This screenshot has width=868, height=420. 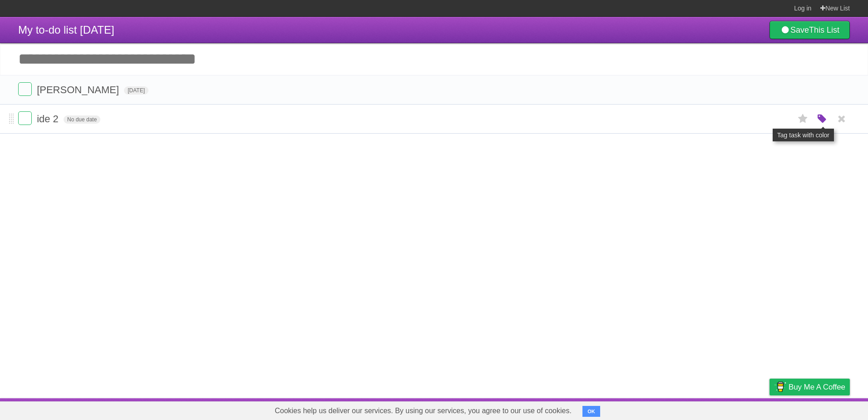 I want to click on a: SaveThis List, so click(x=810, y=30).